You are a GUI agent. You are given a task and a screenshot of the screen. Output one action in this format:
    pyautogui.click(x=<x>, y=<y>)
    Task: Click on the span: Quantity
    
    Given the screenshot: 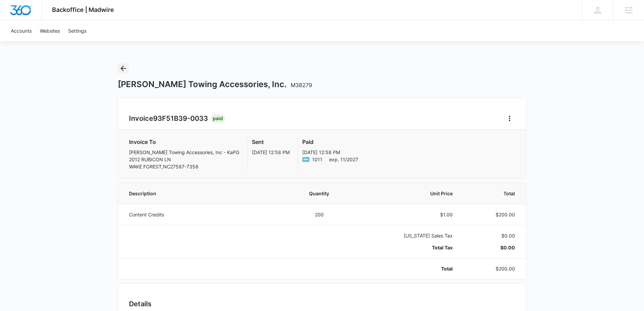 What is the action you would take?
    pyautogui.click(x=319, y=193)
    